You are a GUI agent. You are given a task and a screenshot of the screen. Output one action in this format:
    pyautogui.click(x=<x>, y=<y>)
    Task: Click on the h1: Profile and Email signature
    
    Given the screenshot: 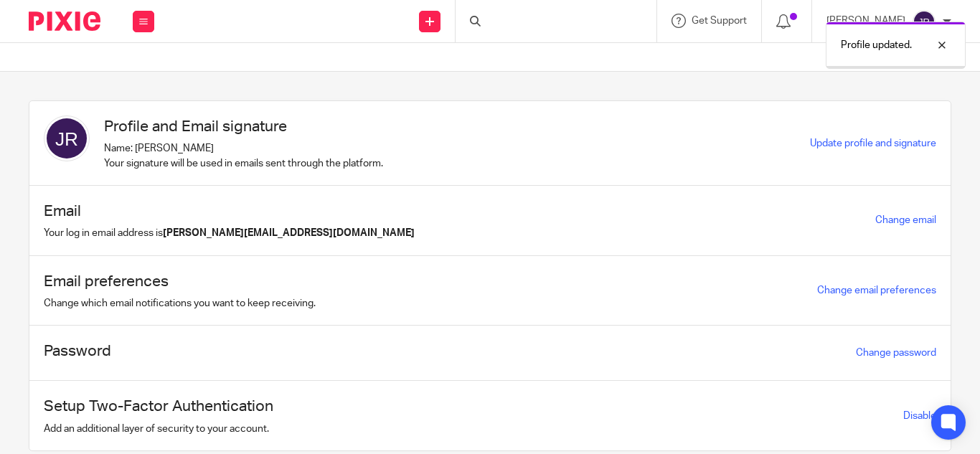 What is the action you would take?
    pyautogui.click(x=243, y=126)
    